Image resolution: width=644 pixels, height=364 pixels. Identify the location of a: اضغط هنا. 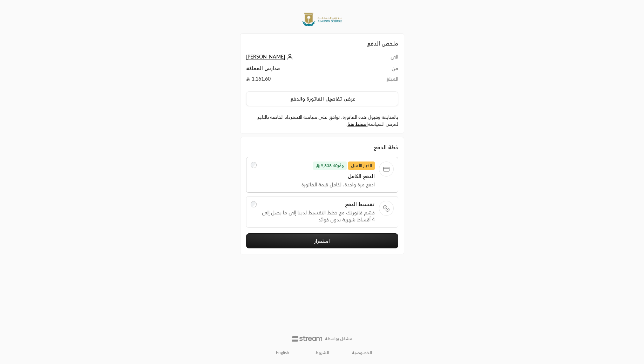
(357, 124).